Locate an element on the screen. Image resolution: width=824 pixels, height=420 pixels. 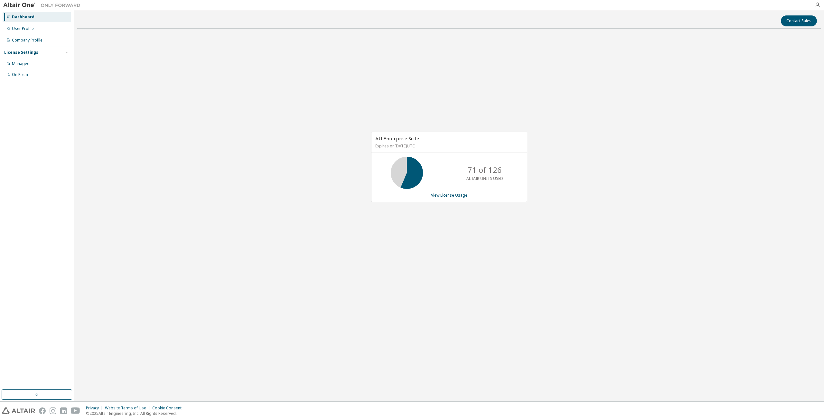
img: instagram.svg is located at coordinates (53, 411).